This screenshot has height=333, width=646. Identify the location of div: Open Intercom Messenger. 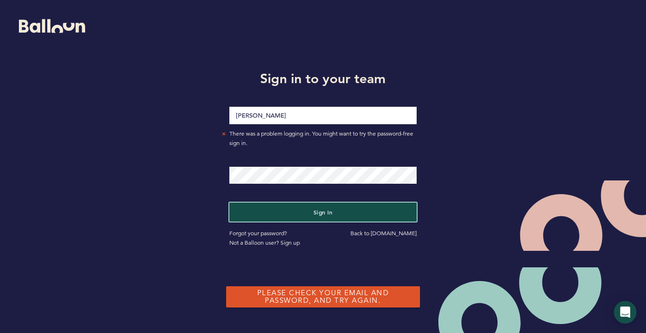
(625, 312).